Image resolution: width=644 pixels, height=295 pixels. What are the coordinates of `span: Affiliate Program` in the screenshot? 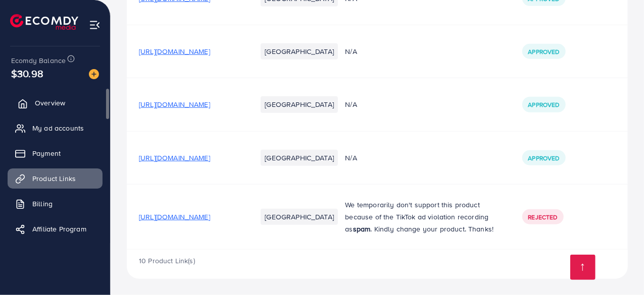 It's located at (59, 229).